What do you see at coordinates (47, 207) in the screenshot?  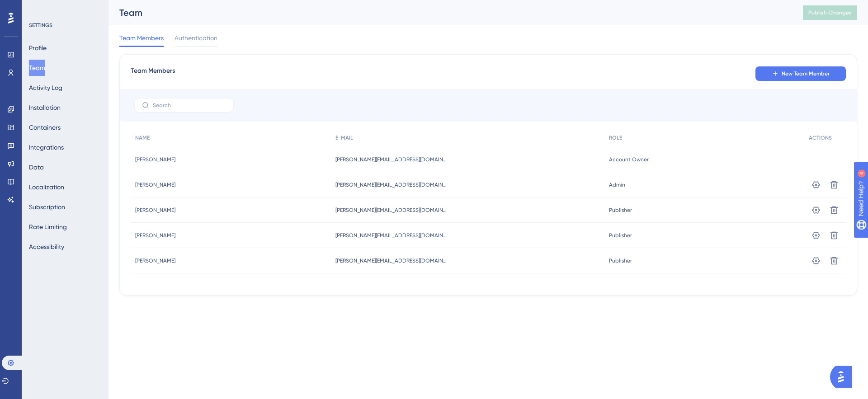 I see `button: Subscription` at bounding box center [47, 207].